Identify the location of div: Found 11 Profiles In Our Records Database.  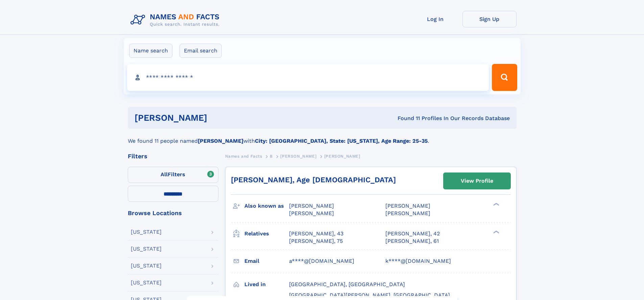
(406, 118).